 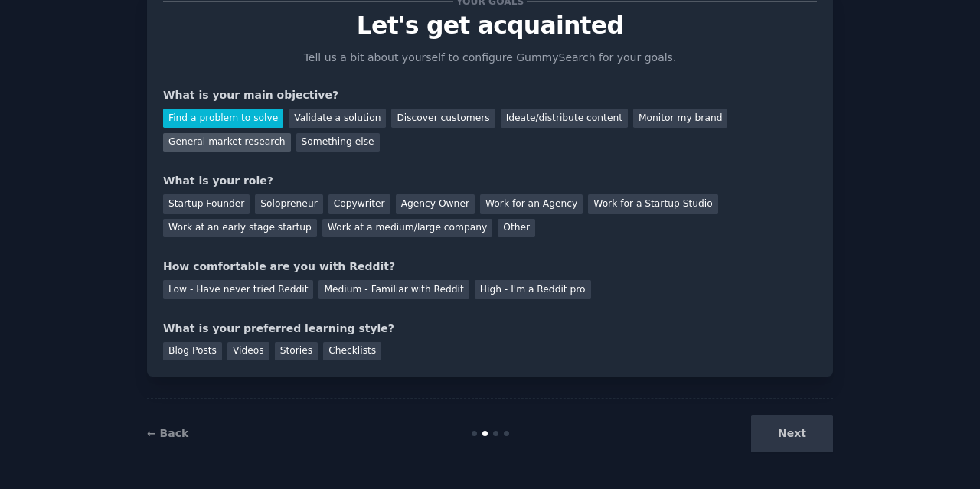 I want to click on div: What is your preferred learning style?, so click(x=490, y=328).